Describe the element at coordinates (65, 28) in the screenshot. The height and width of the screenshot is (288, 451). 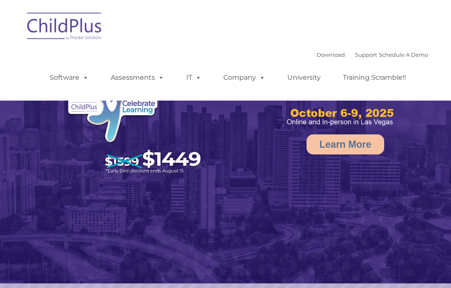
I see `img: ChildPlus by Procare Solutions` at that location.